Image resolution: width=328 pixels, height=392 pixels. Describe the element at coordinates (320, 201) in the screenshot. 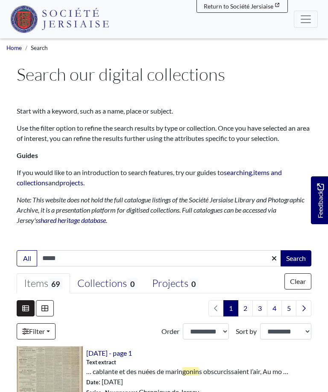

I see `span: Feedback` at that location.